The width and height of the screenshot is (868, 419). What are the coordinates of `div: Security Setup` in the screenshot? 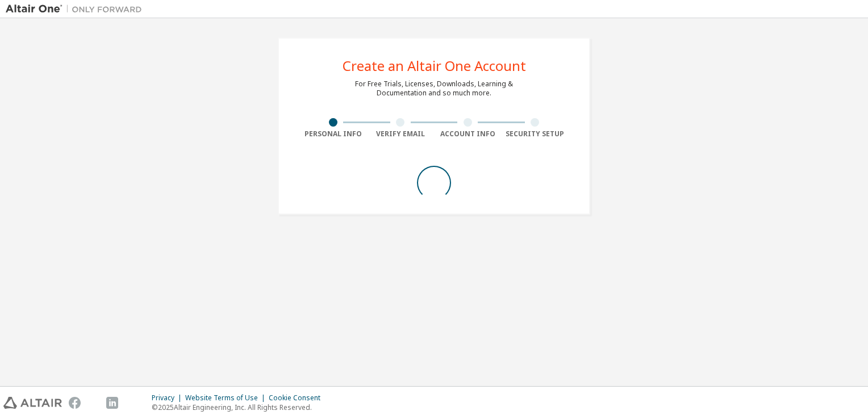 It's located at (535, 134).